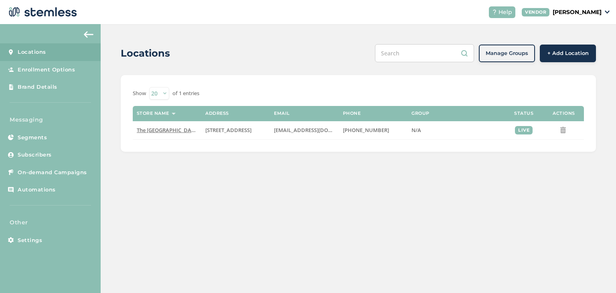  I want to click on label: Email, so click(282, 113).